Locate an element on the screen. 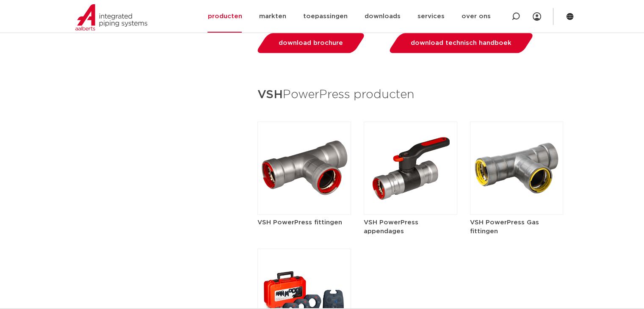  span: download technisch handboek is located at coordinates (461, 43).